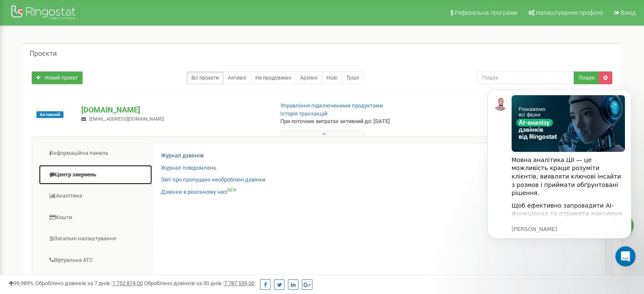  I want to click on a: Звіт про пропущені необроблені дзвінки, so click(213, 180).